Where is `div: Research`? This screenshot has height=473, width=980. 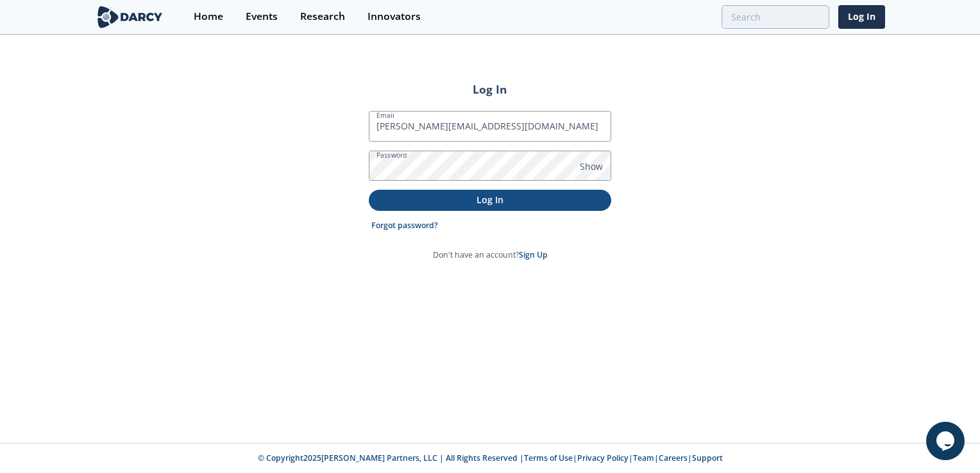
div: Research is located at coordinates (322, 17).